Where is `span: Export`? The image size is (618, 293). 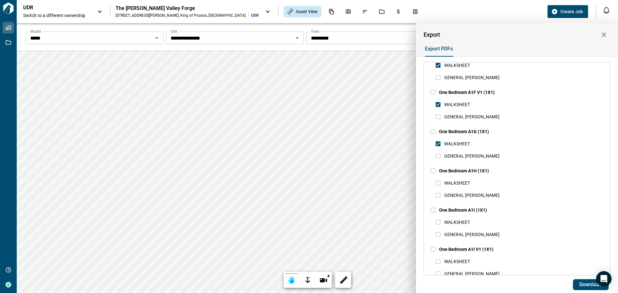
span: Export is located at coordinates (431, 35).